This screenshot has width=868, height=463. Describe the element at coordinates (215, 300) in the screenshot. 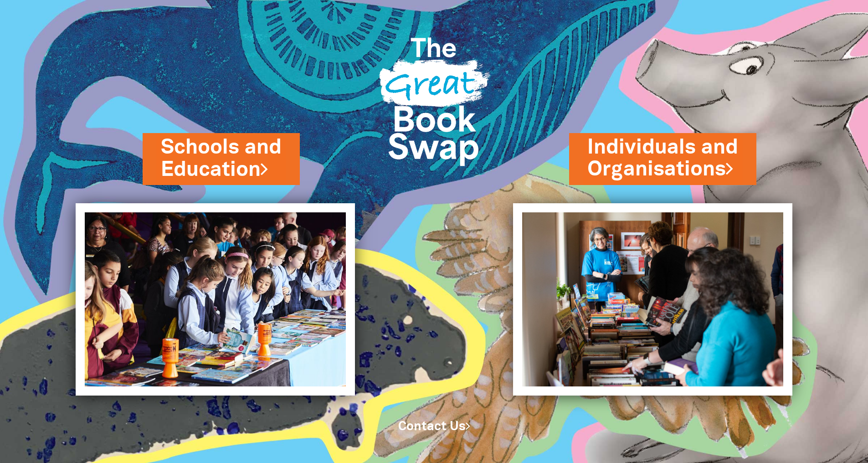

I see `img: Schools and Education` at that location.